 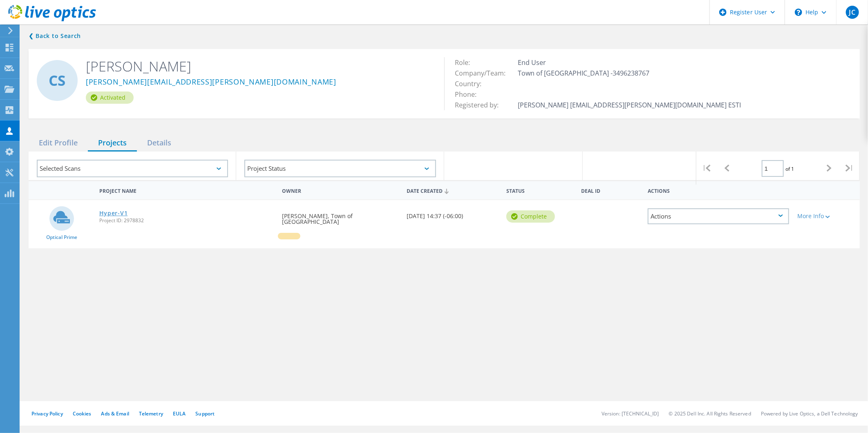 I want to click on div: Status, so click(x=539, y=190).